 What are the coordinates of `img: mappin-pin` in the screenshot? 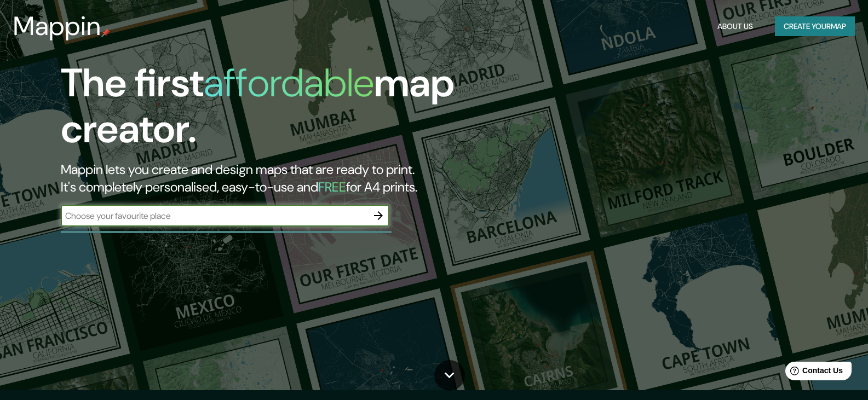 It's located at (106, 33).